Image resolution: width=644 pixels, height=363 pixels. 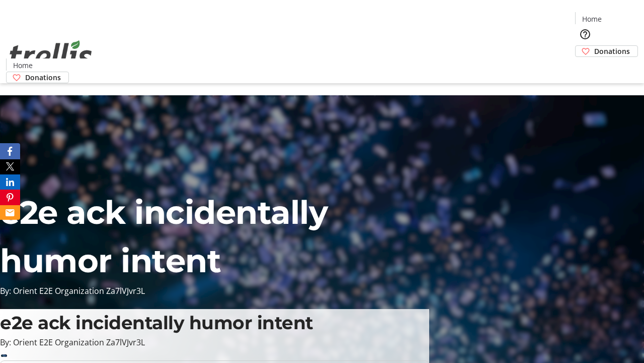 What do you see at coordinates (51, 55) in the screenshot?
I see `img: Orient E2E Organization Za7lVJvr3L's Logo` at bounding box center [51, 55].